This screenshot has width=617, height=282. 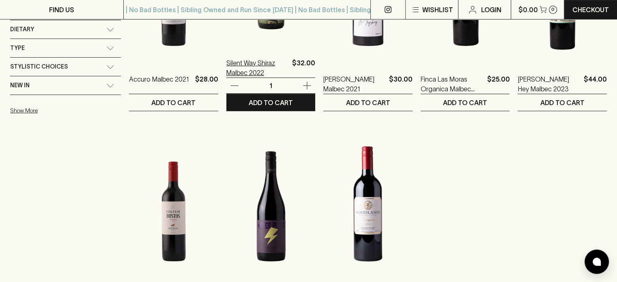 What do you see at coordinates (528, 10) in the screenshot?
I see `p: $0.00` at bounding box center [528, 10].